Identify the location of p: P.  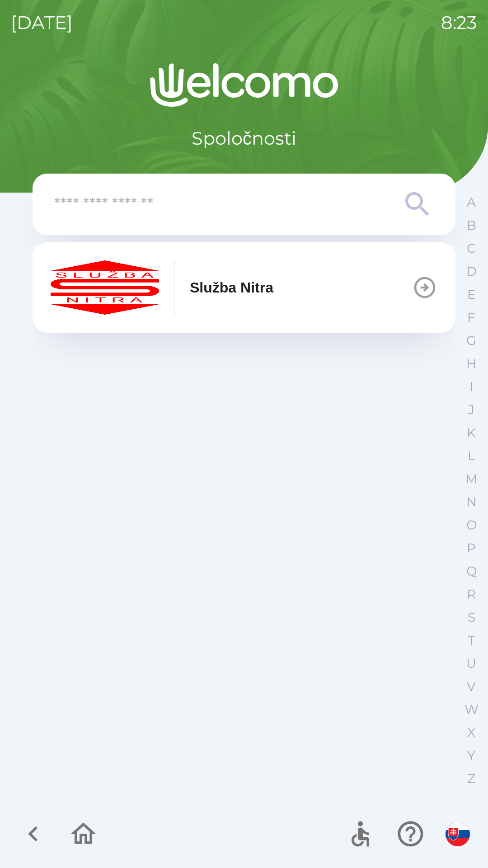
(471, 548).